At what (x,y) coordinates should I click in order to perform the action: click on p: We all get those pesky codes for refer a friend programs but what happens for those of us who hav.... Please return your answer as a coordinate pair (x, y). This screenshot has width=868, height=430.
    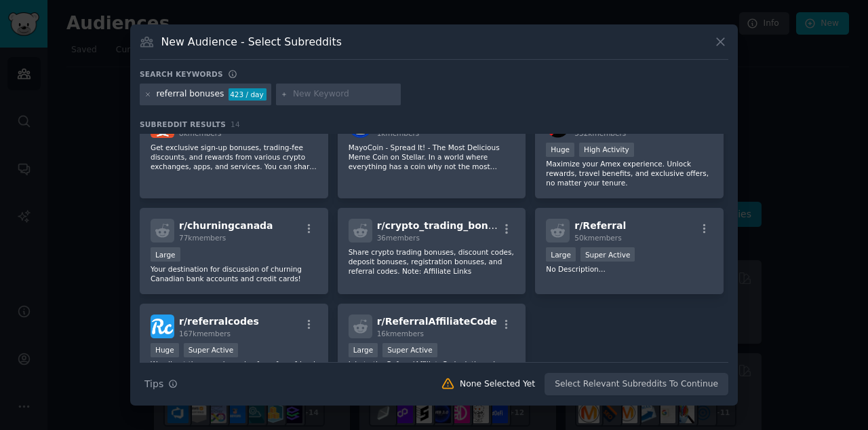
    Looking at the image, I should click on (234, 373).